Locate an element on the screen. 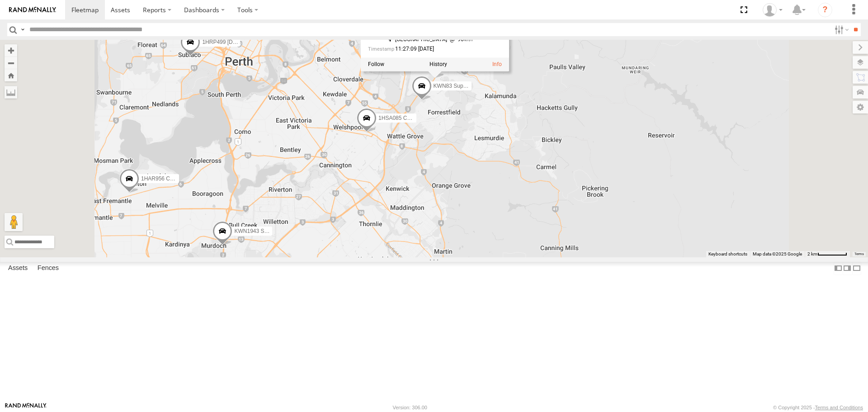 Image resolution: width=868 pixels, height=412 pixels. div: Andrew Fisher is located at coordinates (773, 10).